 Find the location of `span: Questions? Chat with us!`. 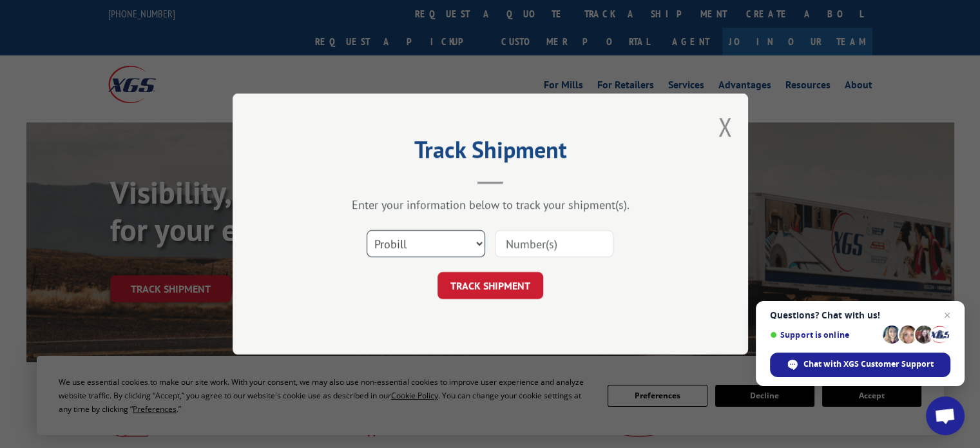

span: Questions? Chat with us! is located at coordinates (861, 315).